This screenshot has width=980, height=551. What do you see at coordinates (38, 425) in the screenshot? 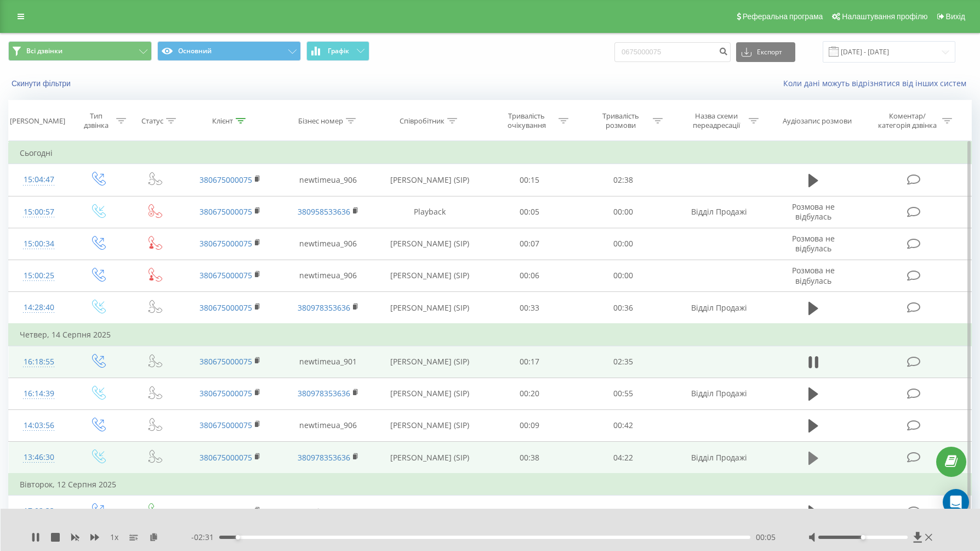
I see `div: 14:03:56` at bounding box center [38, 425].